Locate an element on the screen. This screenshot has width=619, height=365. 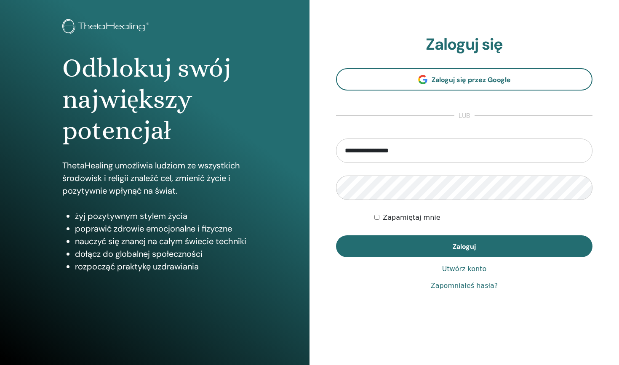
a: Zaloguj się przez Google is located at coordinates (464, 79).